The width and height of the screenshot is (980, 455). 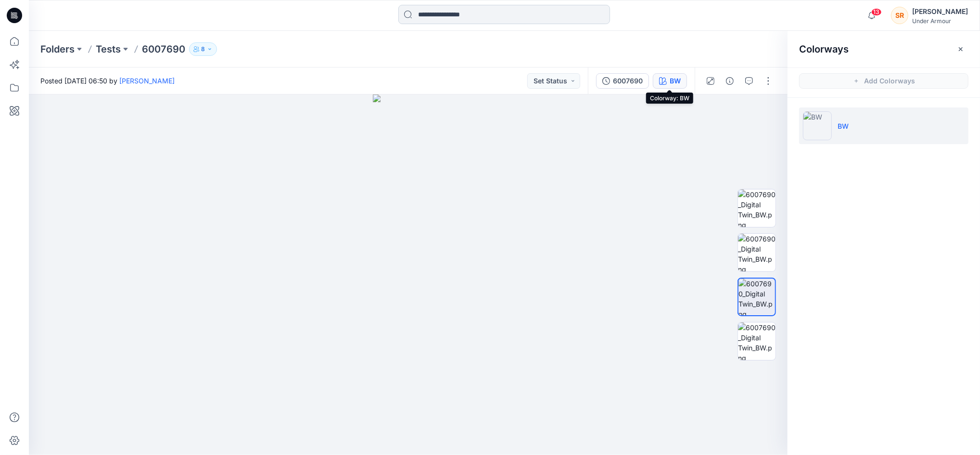 I want to click on a: Folders, so click(x=57, y=49).